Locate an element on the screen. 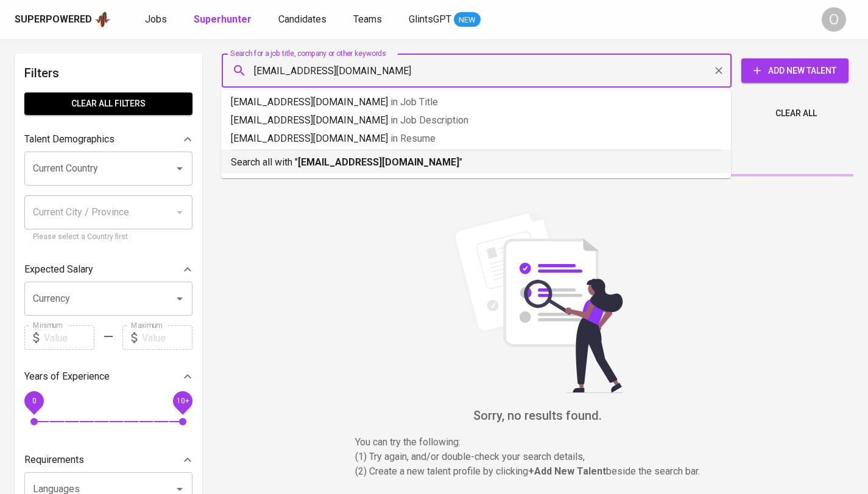  p: Expected Salary is located at coordinates (58, 269).